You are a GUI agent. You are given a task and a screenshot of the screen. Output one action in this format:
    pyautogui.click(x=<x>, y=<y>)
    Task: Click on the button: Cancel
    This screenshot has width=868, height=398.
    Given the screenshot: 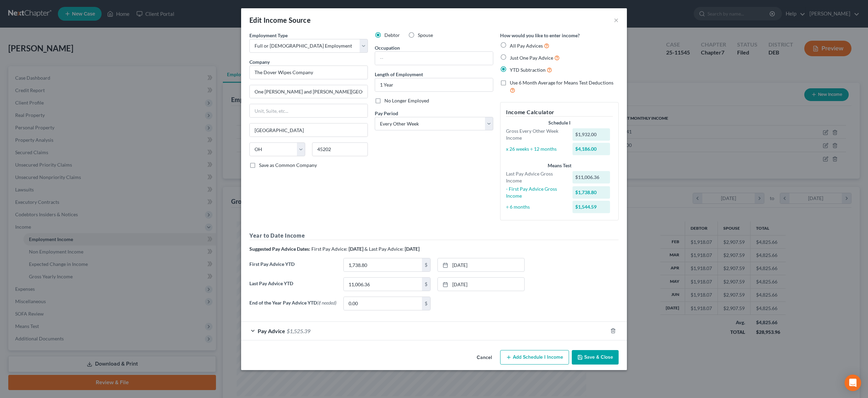 What is the action you would take?
    pyautogui.click(x=485, y=358)
    